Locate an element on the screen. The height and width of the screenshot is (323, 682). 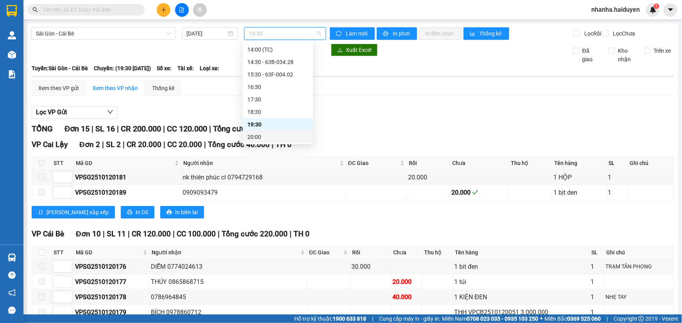
span: Lọc VP Gửi is located at coordinates (51, 112).